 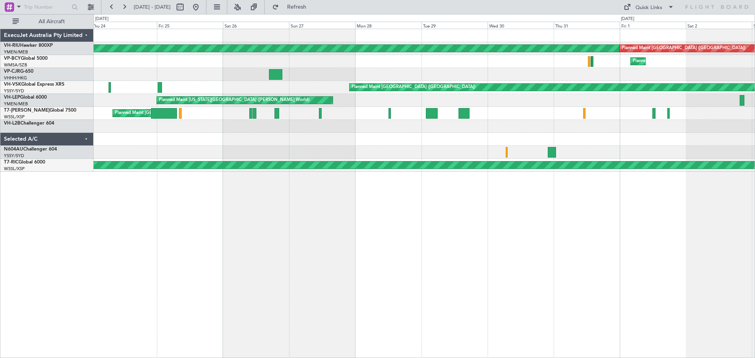 What do you see at coordinates (388, 25) in the screenshot?
I see `div: Mon 28` at bounding box center [388, 25].